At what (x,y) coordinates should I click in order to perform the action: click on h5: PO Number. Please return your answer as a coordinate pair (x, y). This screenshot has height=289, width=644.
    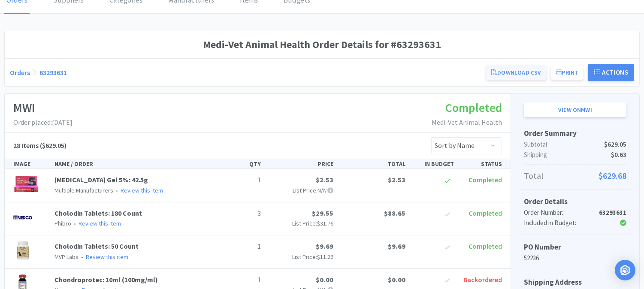
    Looking at the image, I should click on (575, 247).